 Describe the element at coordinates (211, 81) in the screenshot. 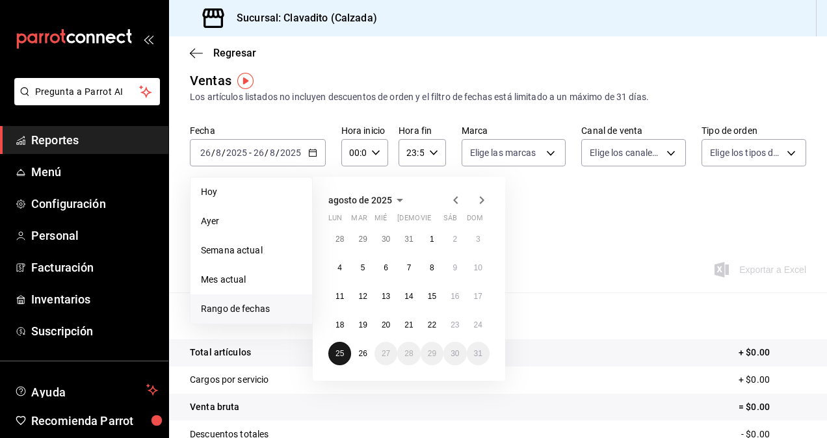

I see `div: Ventas` at that location.